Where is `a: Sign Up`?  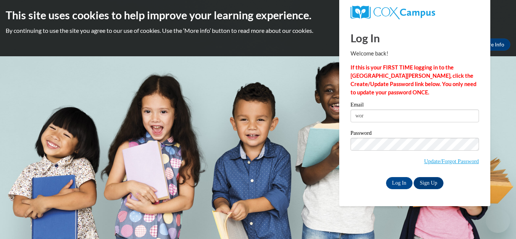 a: Sign Up is located at coordinates (428, 183).